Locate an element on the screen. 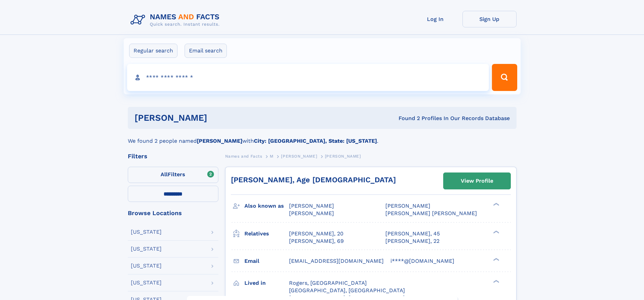 This screenshot has width=644, height=300. div: We found 2 people named with . is located at coordinates (322, 137).